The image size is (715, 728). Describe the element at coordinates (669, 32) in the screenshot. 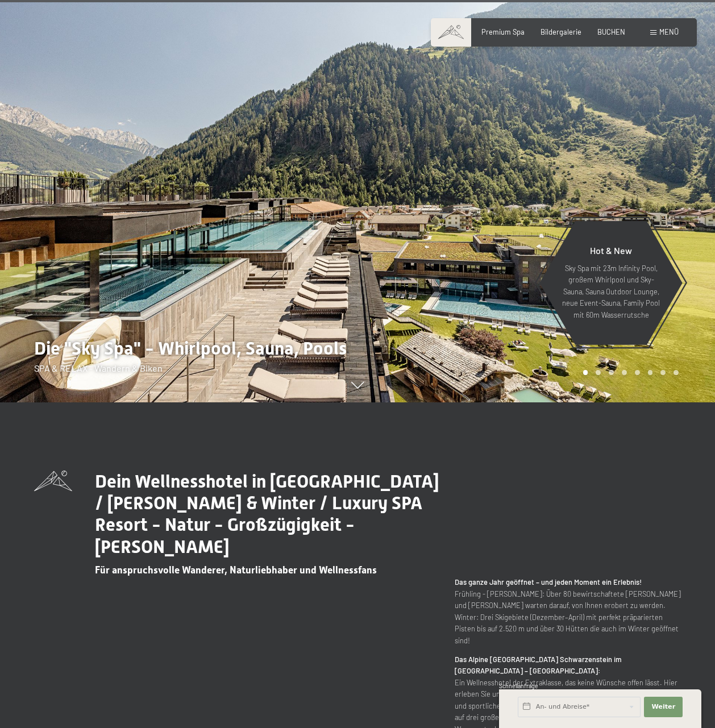

I see `span: Menü` at that location.